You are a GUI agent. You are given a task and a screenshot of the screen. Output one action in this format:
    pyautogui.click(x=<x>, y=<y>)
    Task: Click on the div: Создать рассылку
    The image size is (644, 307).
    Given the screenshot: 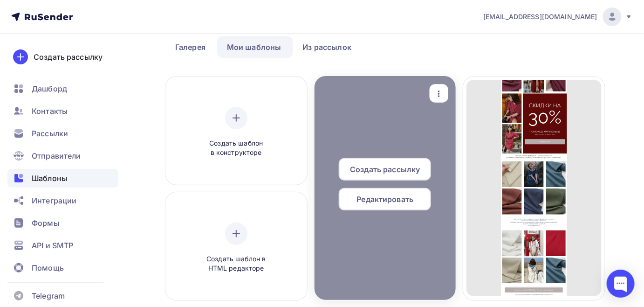 What is the action you would take?
    pyautogui.click(x=68, y=57)
    